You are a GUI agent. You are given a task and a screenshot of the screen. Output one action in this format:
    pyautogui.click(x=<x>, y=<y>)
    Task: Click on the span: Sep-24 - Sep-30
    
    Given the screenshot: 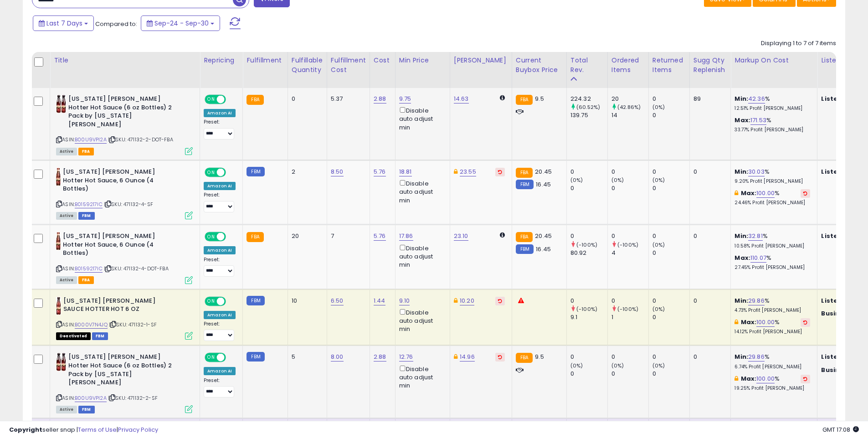 What is the action you would take?
    pyautogui.click(x=181, y=24)
    